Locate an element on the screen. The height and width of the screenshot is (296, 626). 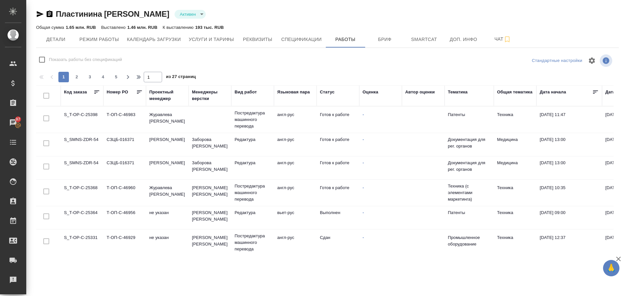
div: Автор оценки is located at coordinates (420, 92).